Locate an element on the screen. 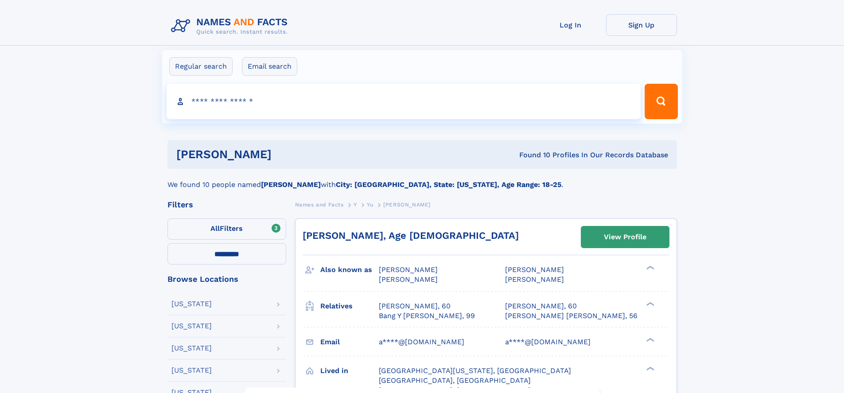 Image resolution: width=844 pixels, height=393 pixels. img: Logo Names and Facts is located at coordinates (231, 26).